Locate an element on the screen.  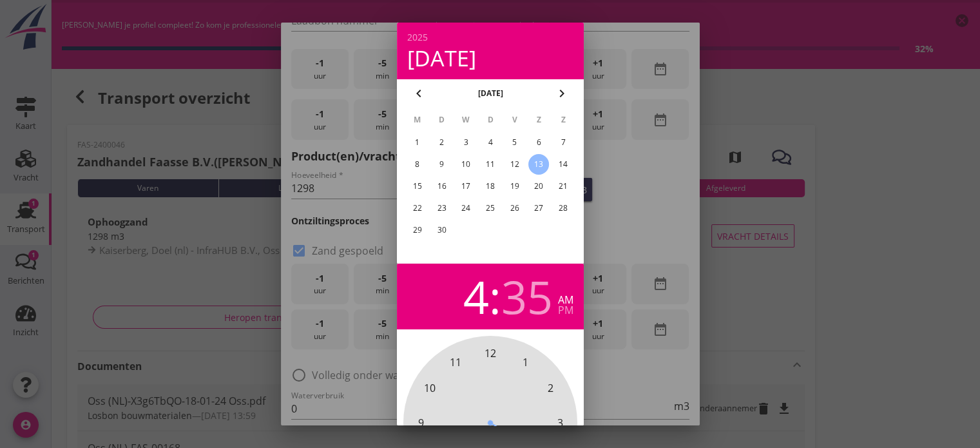
button: 29 is located at coordinates (417, 230).